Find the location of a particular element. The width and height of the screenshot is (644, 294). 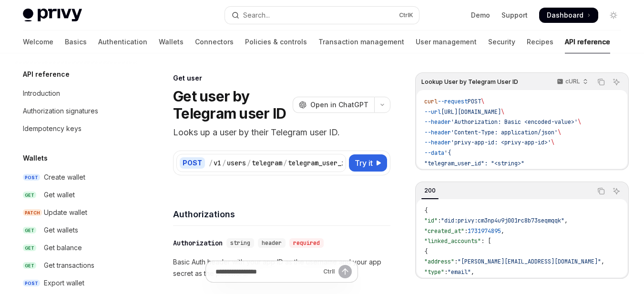

a: GETGet transactions is located at coordinates (76, 265).